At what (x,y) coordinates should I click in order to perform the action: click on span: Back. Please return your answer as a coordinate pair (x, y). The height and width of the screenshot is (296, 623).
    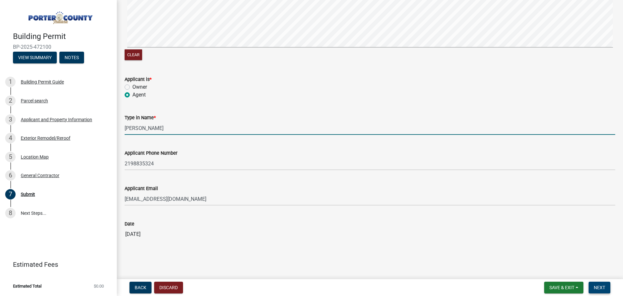
    Looking at the image, I should click on (141, 287).